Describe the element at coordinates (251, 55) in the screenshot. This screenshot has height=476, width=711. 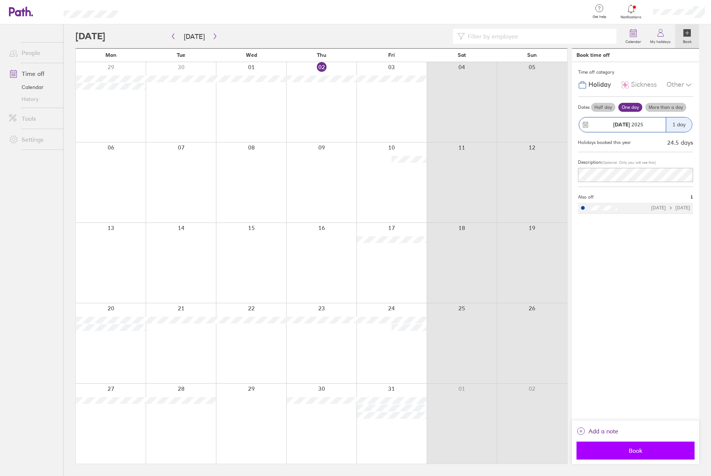
I see `span: Wed` at that location.